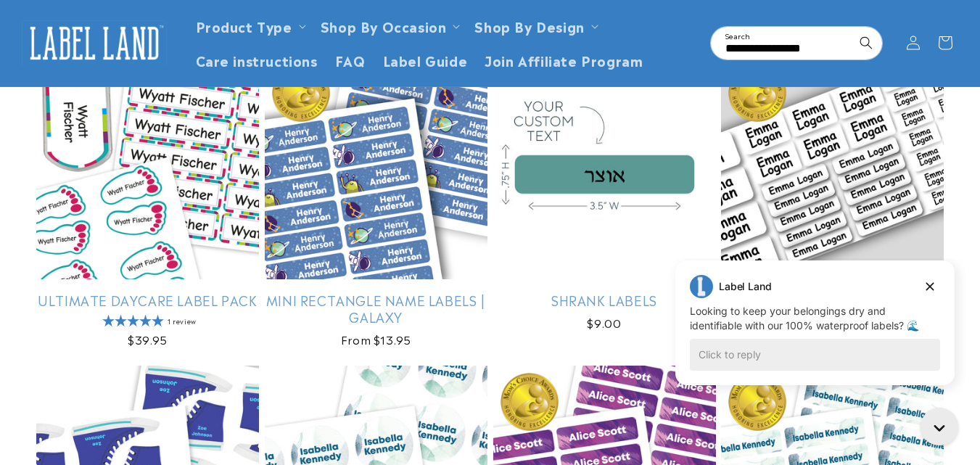 This screenshot has height=465, width=980. I want to click on summary: Product Type, so click(250, 26).